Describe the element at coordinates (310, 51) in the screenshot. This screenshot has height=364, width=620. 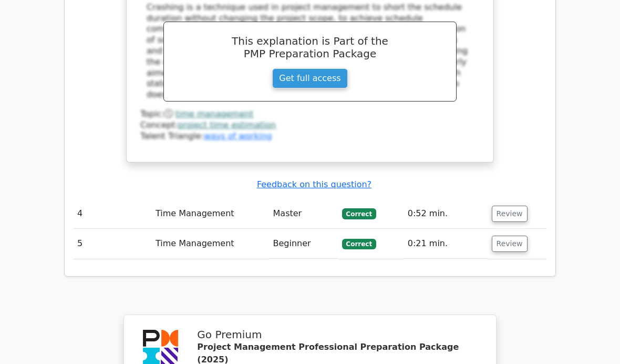
I see `div: Crashing is a technique used in project management to short the schedule duration without changin...` at that location.